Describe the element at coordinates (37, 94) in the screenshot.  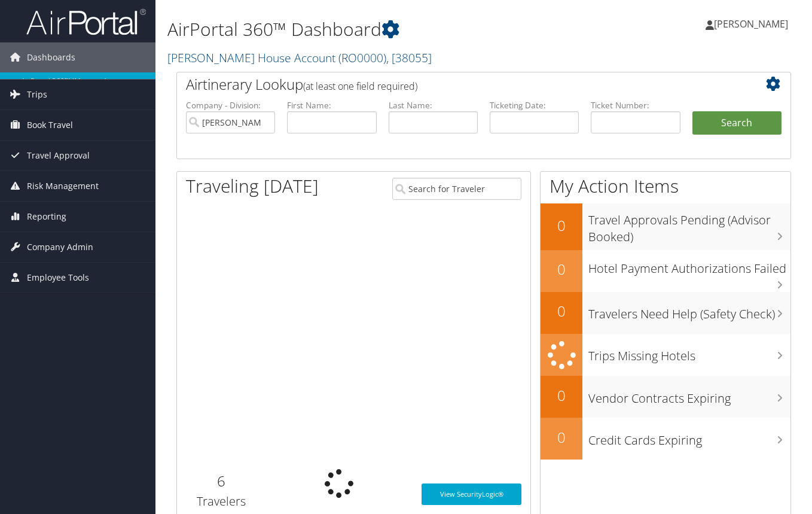
I see `span: Trips` at that location.